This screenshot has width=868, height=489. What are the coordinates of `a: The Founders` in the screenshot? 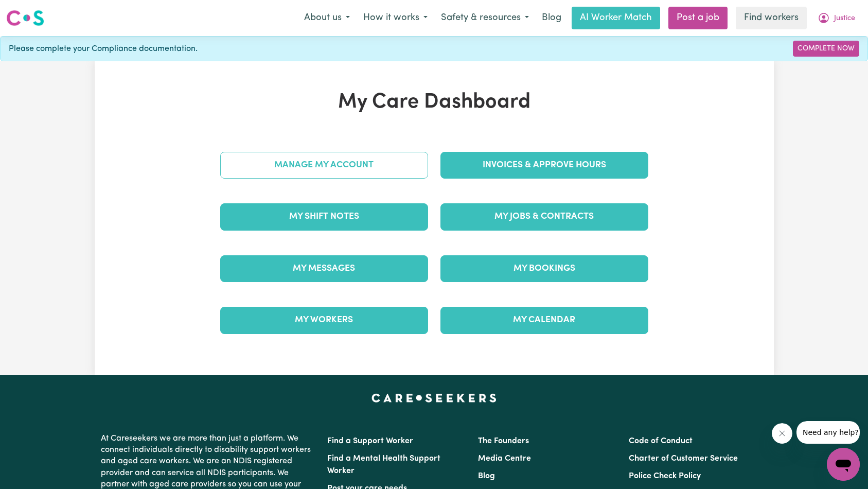 It's located at (503, 441).